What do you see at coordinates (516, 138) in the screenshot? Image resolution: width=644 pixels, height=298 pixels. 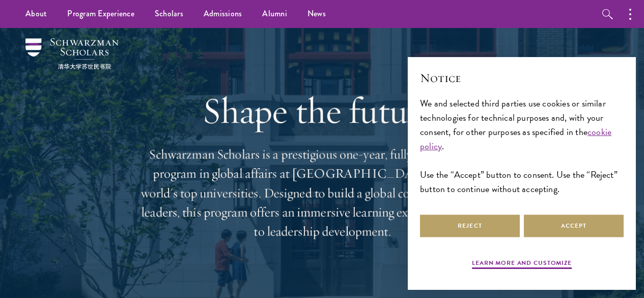 I see `a: cookie policy` at bounding box center [516, 138].